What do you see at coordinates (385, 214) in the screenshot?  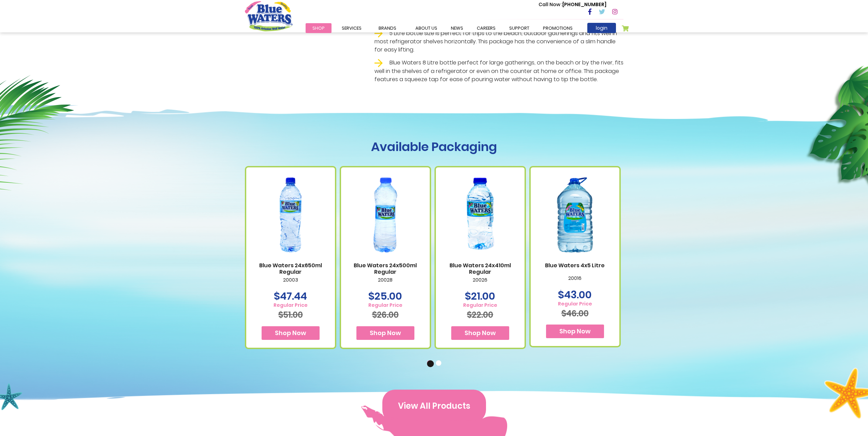 I see `img: Blue Waters 24x500ml Regular` at bounding box center [385, 214].